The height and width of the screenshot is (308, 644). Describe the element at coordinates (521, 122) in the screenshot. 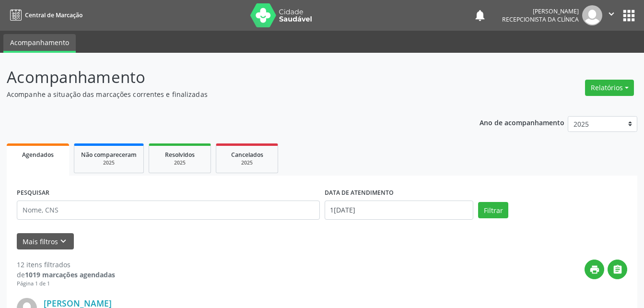

I see `p: Ano de acompanhamento` at that location.